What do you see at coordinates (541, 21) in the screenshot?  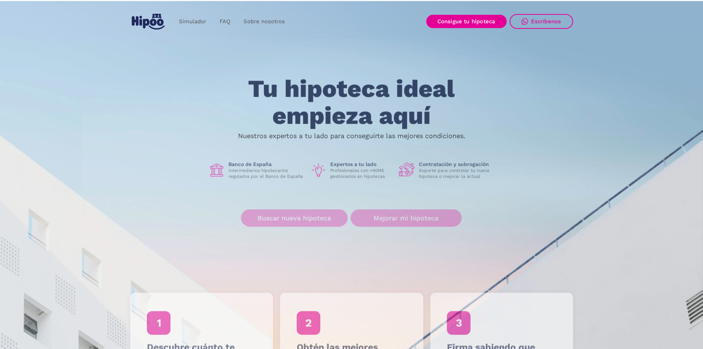 I see `a: Escríbenos` at bounding box center [541, 21].